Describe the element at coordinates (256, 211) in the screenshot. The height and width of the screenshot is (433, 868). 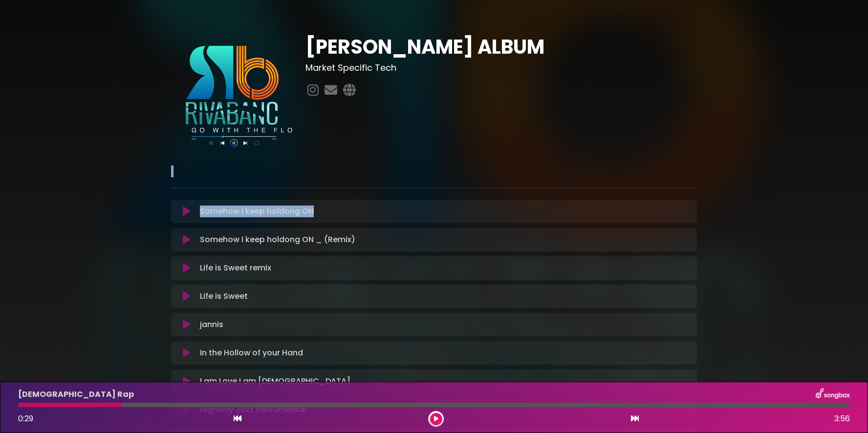
I see `p: Somehow I keep holdong ON` at that location.